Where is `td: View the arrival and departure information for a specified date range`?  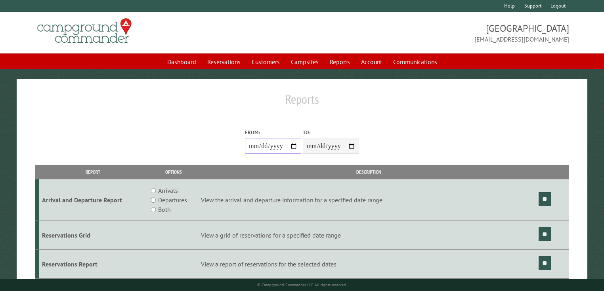 td: View the arrival and departure information for a specified date range is located at coordinates (368, 200).